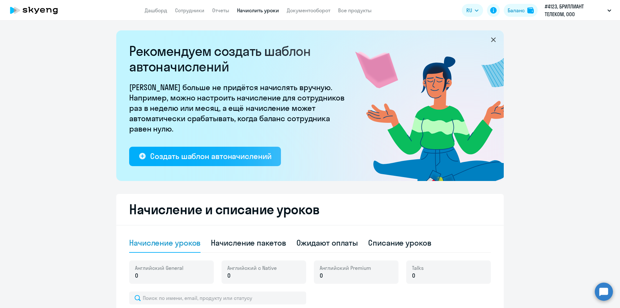  I want to click on a: Начислить уроки, so click(258, 10).